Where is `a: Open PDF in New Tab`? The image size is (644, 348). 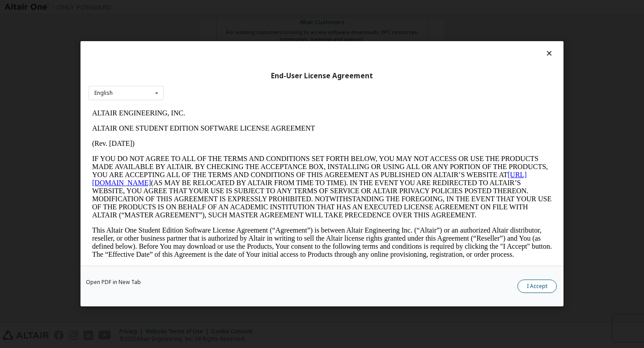 a: Open PDF in New Tab is located at coordinates (113, 283).